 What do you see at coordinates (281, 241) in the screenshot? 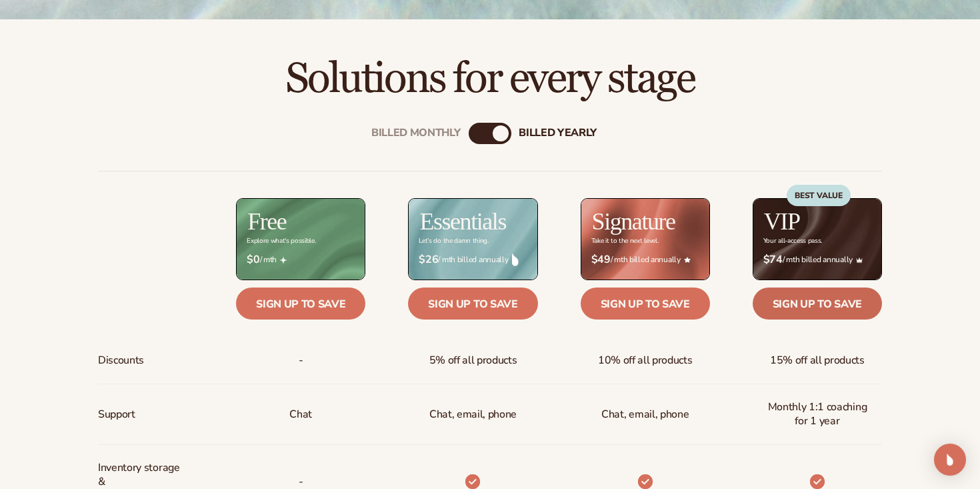
I see `div: Explore what's possible.` at bounding box center [281, 241].